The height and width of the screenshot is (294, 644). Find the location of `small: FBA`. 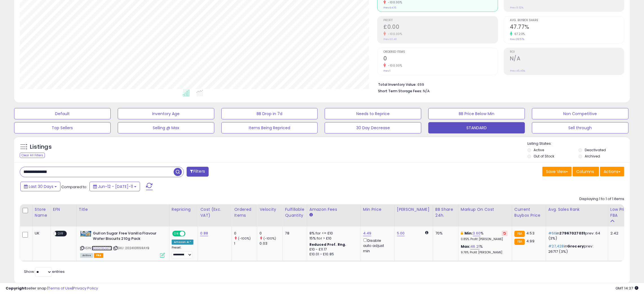

small: FBA is located at coordinates (519, 242).